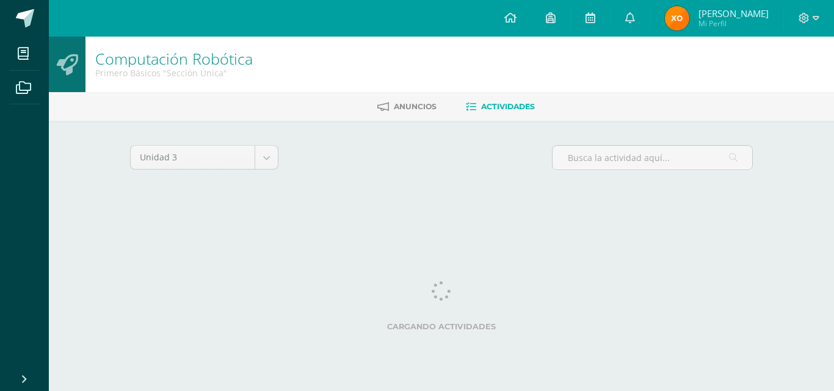 This screenshot has width=834, height=391. What do you see at coordinates (174, 59) in the screenshot?
I see `a: Computación Robótica` at bounding box center [174, 59].